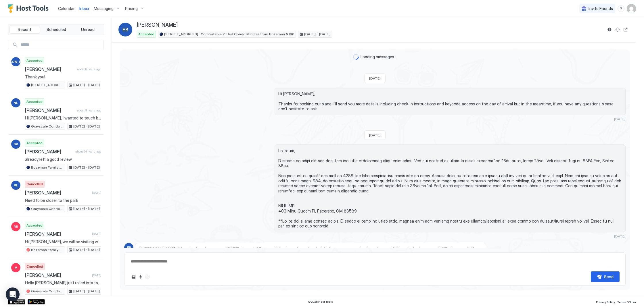 This screenshot has width=644, height=307. Describe the element at coordinates (16, 103) in the screenshot. I see `span: NL` at that location.